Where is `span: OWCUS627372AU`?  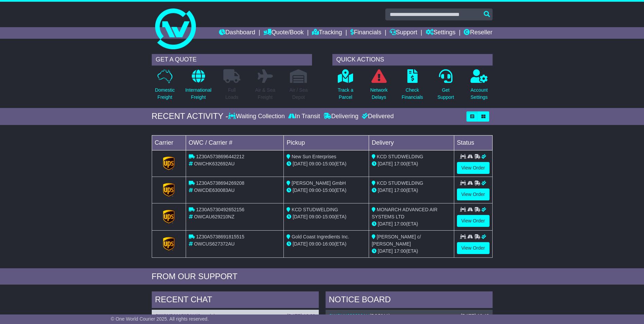 span: OWCUS627372AU is located at coordinates (214, 244).